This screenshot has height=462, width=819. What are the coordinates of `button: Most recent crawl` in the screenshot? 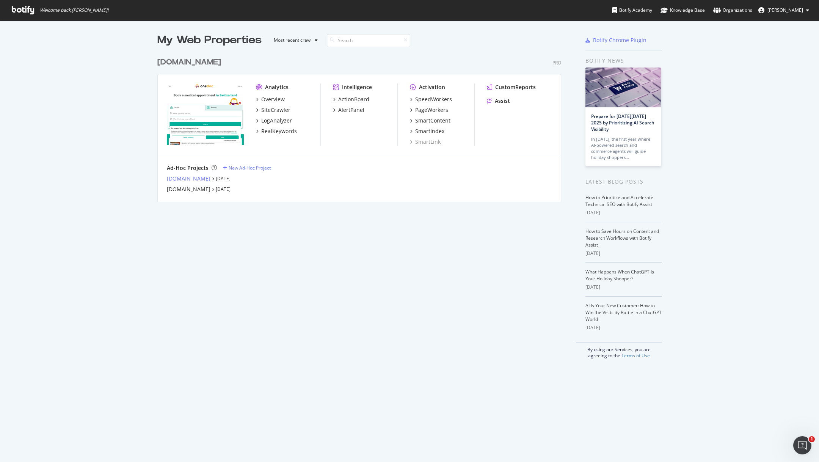 It's located at (294, 40).